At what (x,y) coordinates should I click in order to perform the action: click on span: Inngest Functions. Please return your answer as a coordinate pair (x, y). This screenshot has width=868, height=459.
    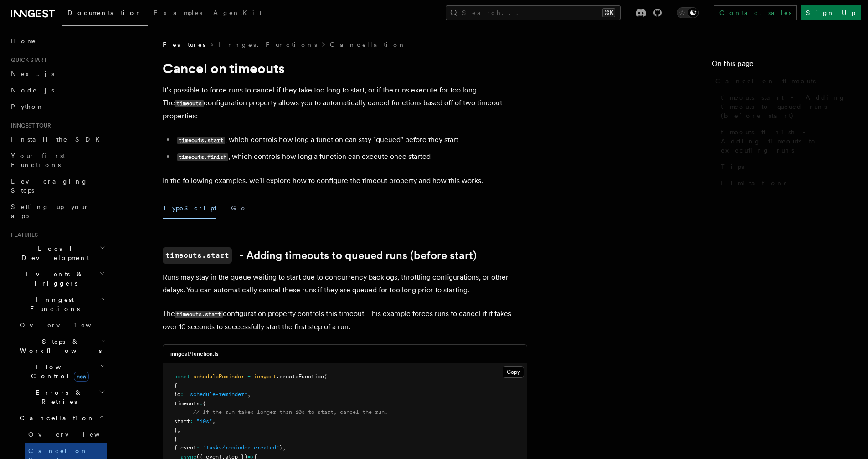
    Looking at the image, I should click on (53, 304).